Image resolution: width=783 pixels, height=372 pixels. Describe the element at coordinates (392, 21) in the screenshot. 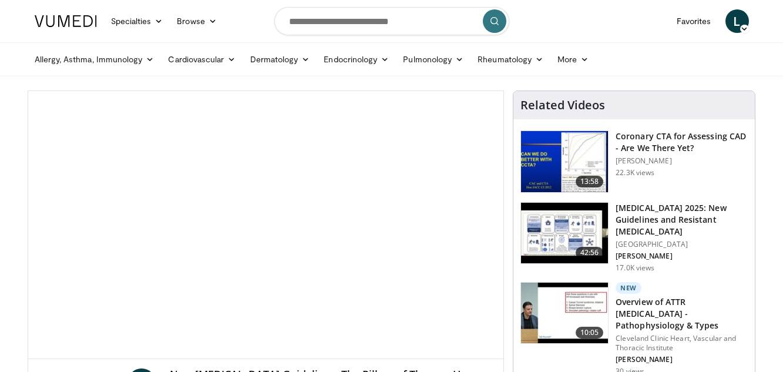

I see `input: Search topics, interventions` at that location.